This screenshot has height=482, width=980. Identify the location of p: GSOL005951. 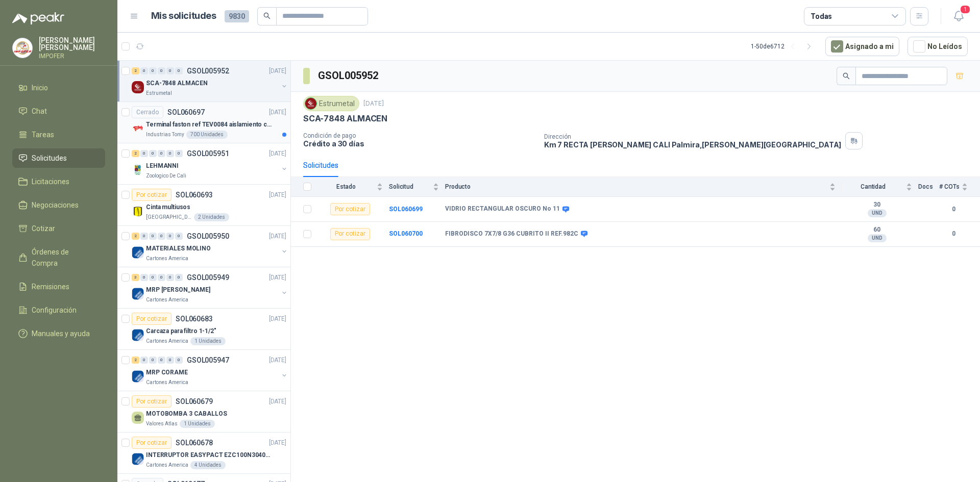
(208, 154).